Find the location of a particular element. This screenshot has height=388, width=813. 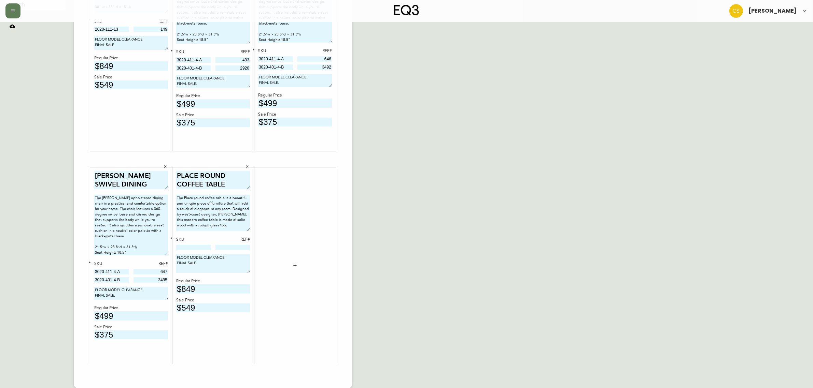

textarea: PLACE ROUND COFFEE TABLE is located at coordinates (213, 180).